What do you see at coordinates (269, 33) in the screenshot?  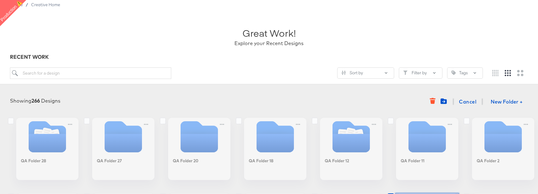 I see `div: Great Work!` at bounding box center [269, 33].